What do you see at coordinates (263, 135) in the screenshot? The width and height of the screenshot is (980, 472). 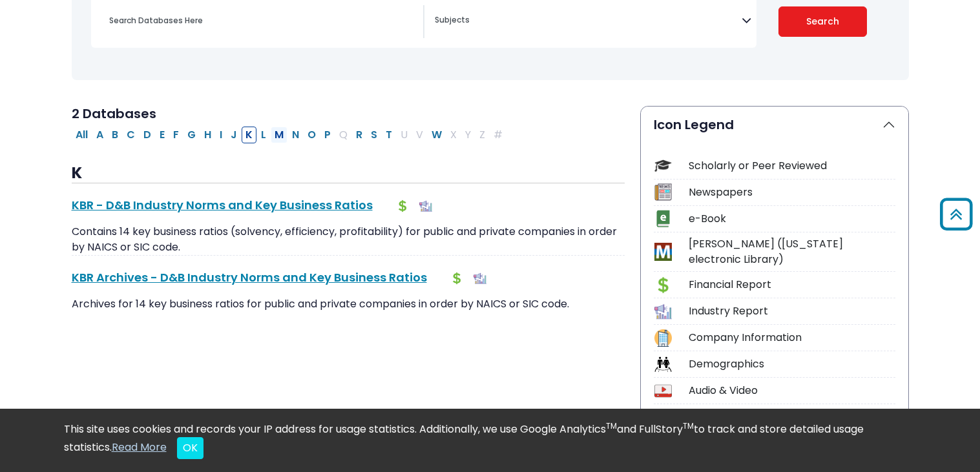 I see `button: Filter Results L` at bounding box center [263, 135].